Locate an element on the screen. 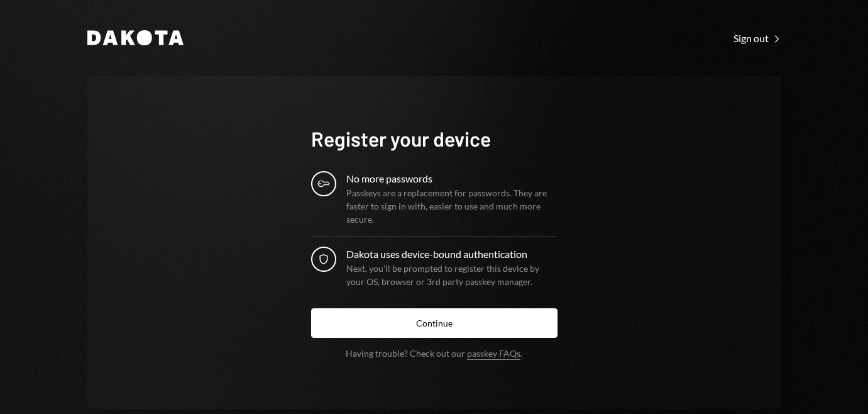 The image size is (868, 414). div: Passkeys are a replacement for passwords. They are faster to sign in with, easier to use and much... is located at coordinates (452, 206).